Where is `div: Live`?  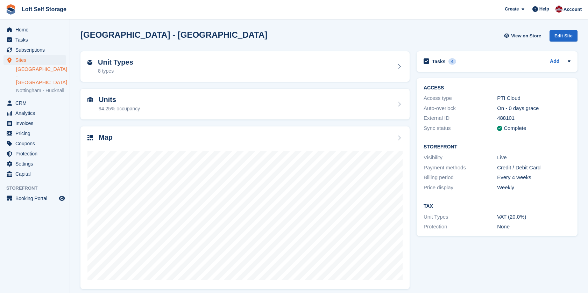
div: Live is located at coordinates (534, 158).